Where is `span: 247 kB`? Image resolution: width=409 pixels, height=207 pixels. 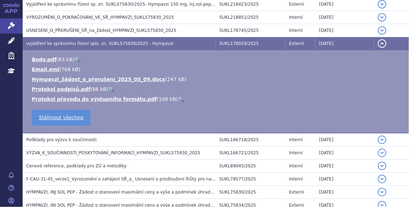
span: 247 kB is located at coordinates (176, 79).